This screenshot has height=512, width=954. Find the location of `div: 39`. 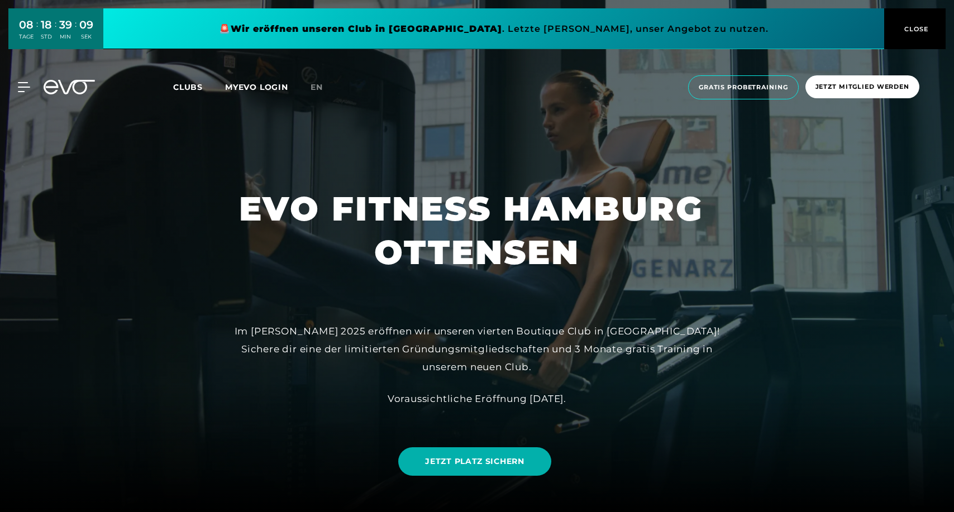

div: 39 is located at coordinates (65, 25).